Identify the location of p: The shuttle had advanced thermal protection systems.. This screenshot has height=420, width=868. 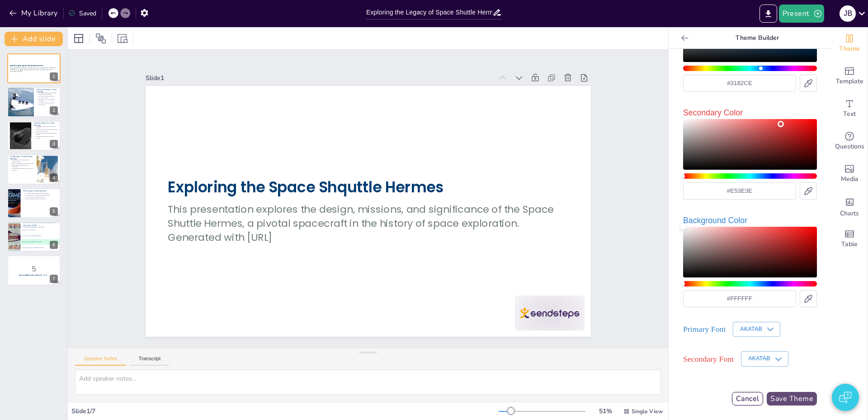
(48, 96).